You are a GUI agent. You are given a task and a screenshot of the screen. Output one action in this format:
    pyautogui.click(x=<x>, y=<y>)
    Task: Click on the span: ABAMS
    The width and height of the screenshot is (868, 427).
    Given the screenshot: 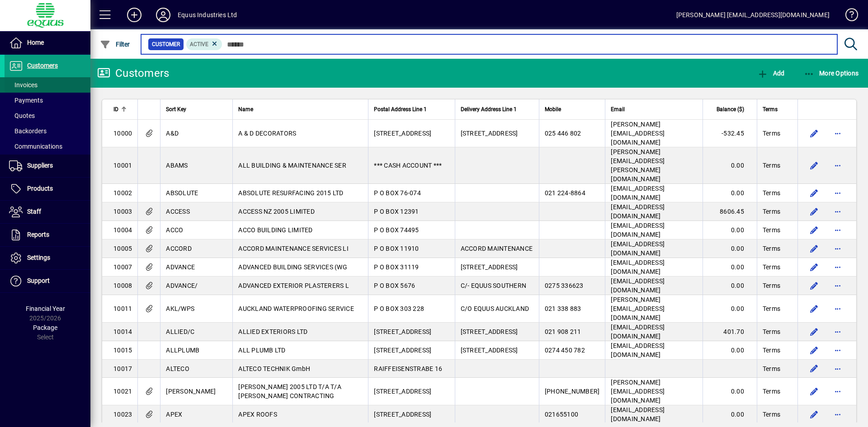 What is the action you would take?
    pyautogui.click(x=177, y=166)
    